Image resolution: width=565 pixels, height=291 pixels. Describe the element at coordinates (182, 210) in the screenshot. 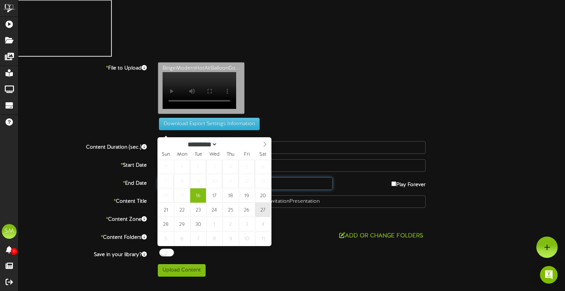

I see `span: September 22, 2025` at that location.